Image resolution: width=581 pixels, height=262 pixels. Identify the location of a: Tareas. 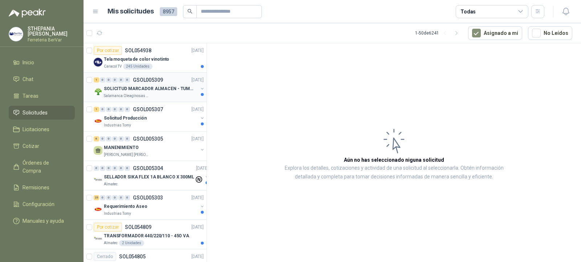
(42, 96).